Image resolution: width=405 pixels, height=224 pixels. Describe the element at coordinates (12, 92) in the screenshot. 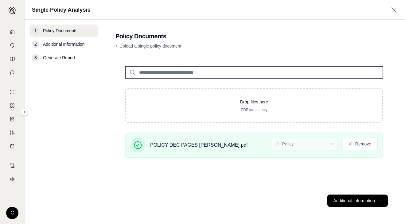

I see `a: Single Policy` at that location.